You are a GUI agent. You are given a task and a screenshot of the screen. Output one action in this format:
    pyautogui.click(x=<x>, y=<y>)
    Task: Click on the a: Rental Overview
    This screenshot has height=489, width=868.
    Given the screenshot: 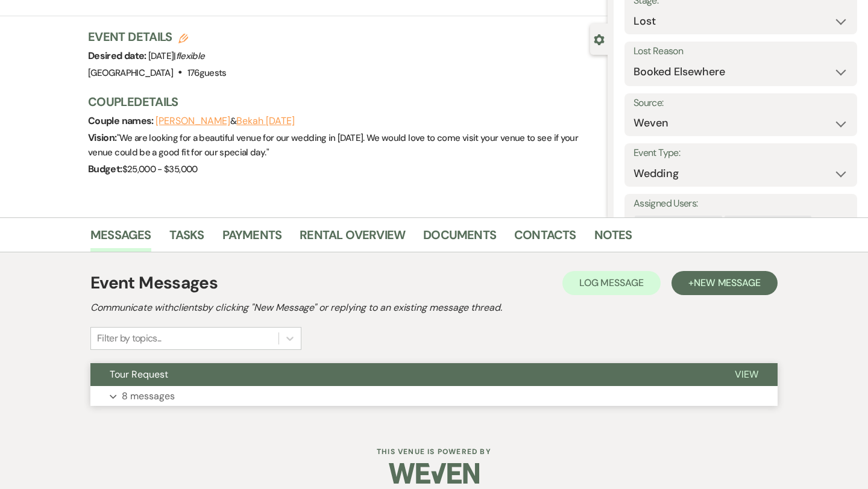 What is the action you would take?
    pyautogui.click(x=352, y=239)
    